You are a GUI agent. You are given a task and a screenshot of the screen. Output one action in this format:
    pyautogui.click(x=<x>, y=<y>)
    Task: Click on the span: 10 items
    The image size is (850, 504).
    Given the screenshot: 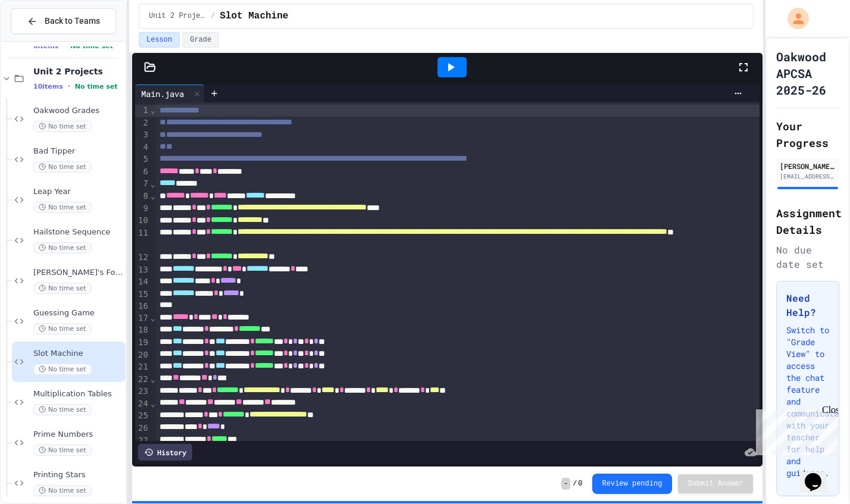 What is the action you would take?
    pyautogui.click(x=48, y=87)
    